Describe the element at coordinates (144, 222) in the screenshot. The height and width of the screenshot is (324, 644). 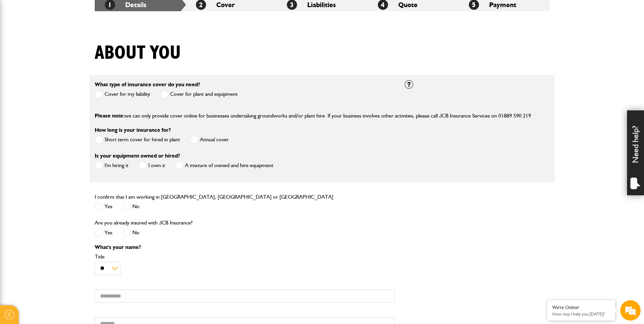
I see `label: Are you already insured with JCB Insurance?` at that location.